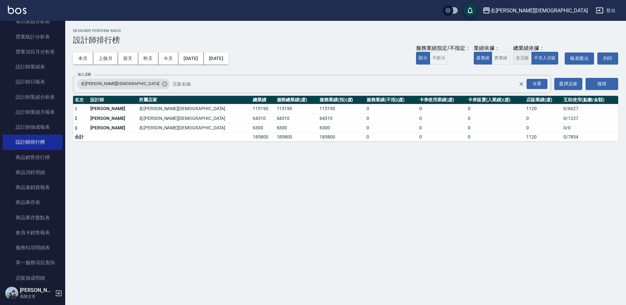 The width and height of the screenshot is (626, 305). What do you see at coordinates (350, 84) in the screenshot?
I see `input: 店家名稱` at bounding box center [350, 84].